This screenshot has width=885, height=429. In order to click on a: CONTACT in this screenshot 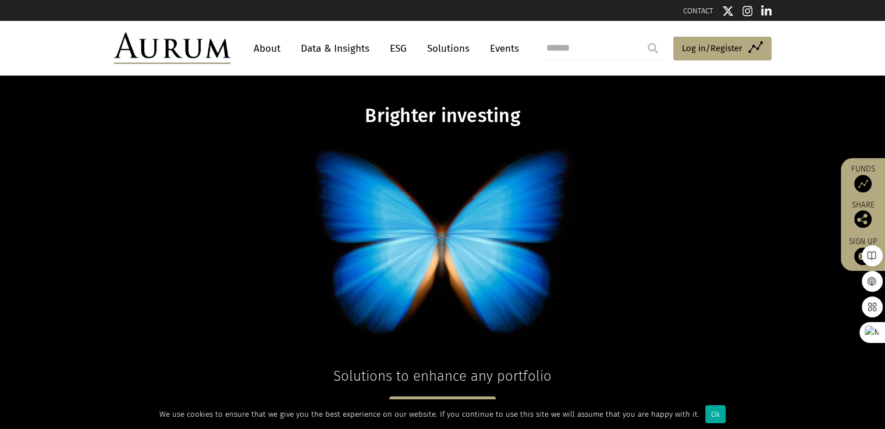, I will do `click(698, 10)`.